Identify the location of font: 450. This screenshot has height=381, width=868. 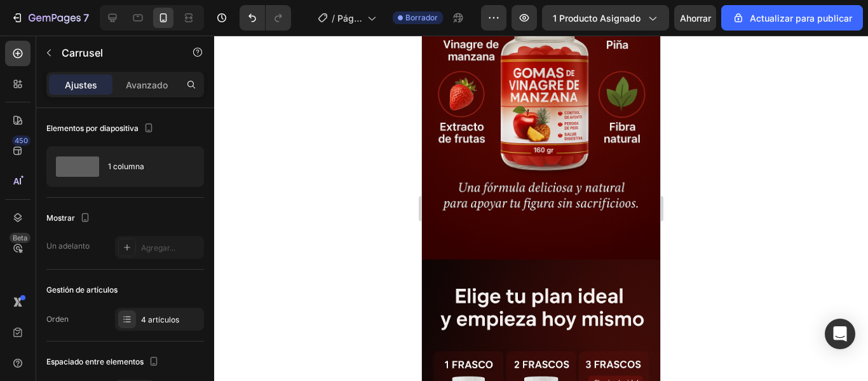
(21, 140).